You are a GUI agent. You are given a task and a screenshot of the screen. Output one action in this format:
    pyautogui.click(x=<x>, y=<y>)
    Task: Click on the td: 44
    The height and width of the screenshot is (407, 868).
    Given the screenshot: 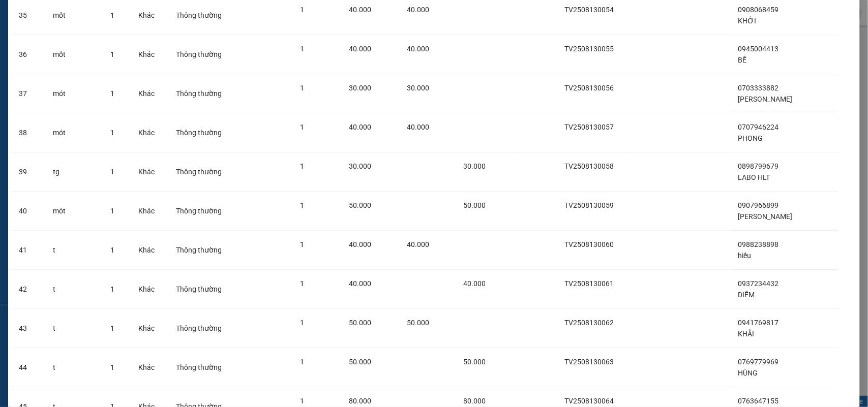 What is the action you would take?
    pyautogui.click(x=28, y=368)
    